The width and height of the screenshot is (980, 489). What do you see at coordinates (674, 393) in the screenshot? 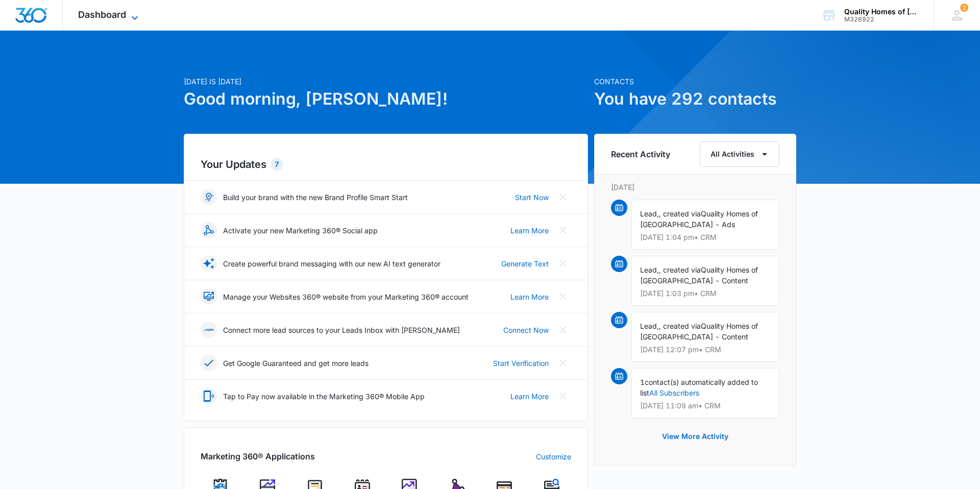
I see `a: All Subscribers` at bounding box center [674, 393].